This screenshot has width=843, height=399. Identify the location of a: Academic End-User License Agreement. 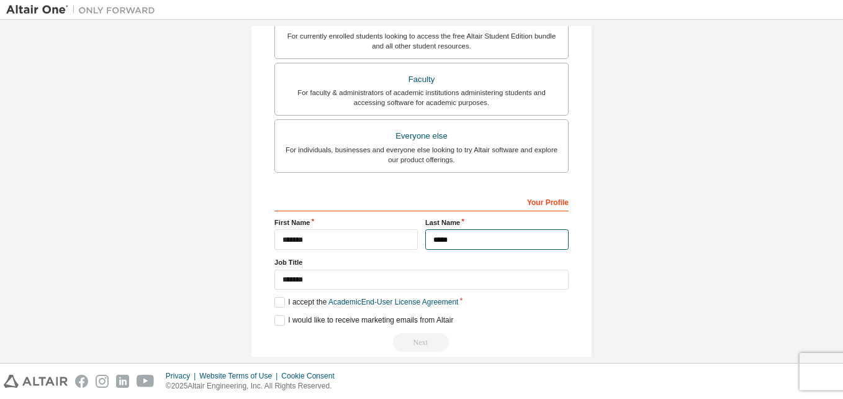
(393, 302).